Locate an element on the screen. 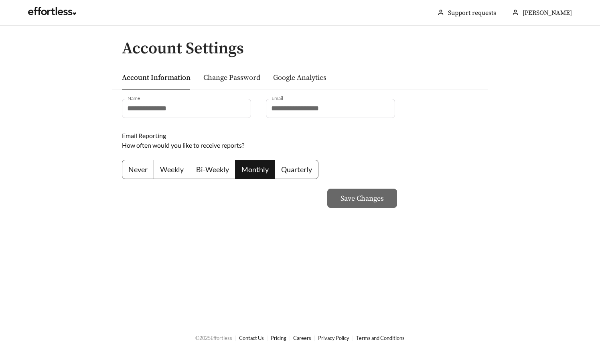 The height and width of the screenshot is (352, 600). a: Careers is located at coordinates (302, 338).